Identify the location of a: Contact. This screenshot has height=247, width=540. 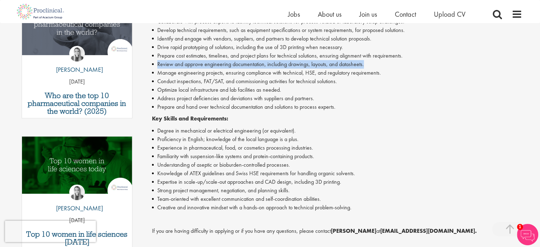
(405, 14).